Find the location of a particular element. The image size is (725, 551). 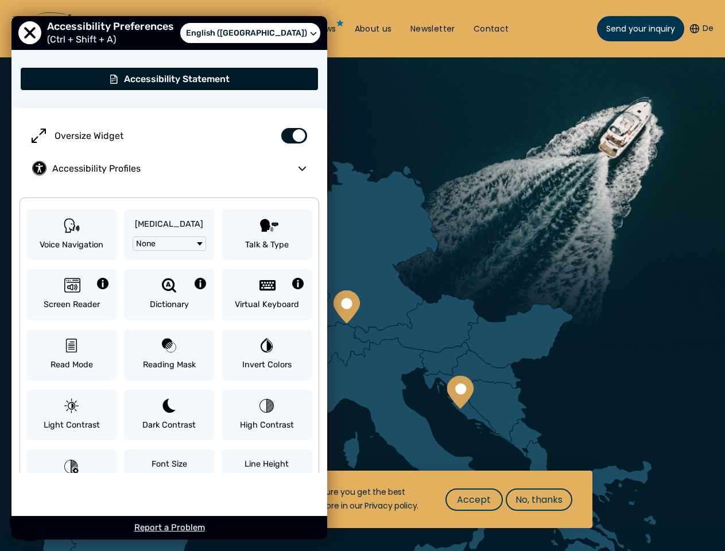

button: Close Accessibility Preferences Menu is located at coordinates (30, 33).